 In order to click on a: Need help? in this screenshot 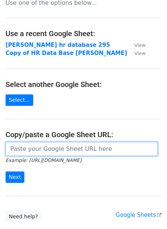, I will do `click(23, 217)`.